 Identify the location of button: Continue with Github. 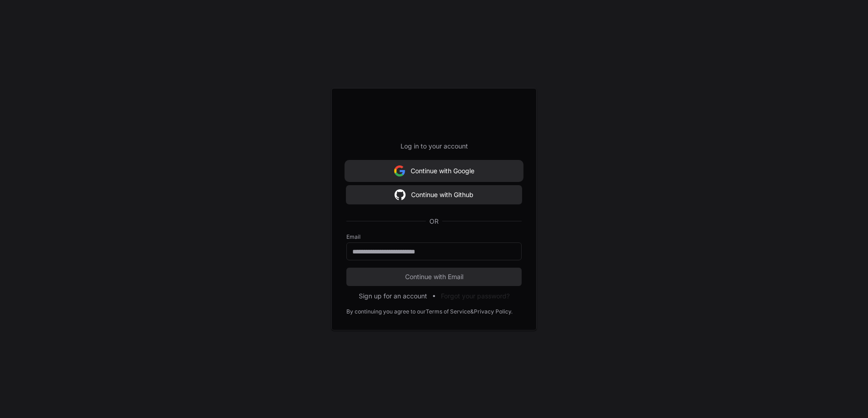
(434, 195).